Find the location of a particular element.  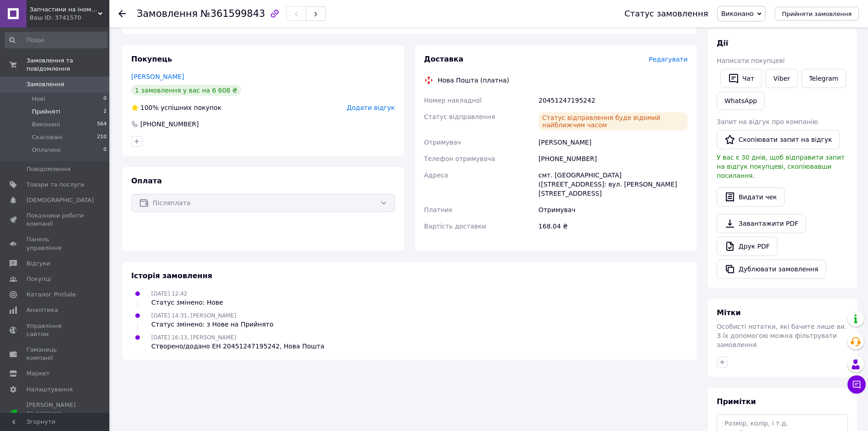

div: Статус змінено: Нове is located at coordinates (187, 303).